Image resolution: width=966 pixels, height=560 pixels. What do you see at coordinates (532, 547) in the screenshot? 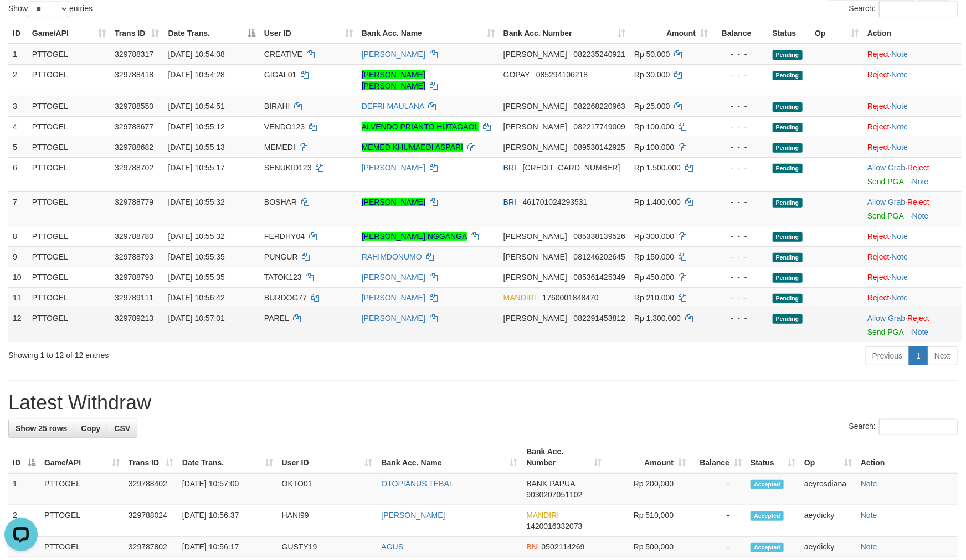
I see `span: BNI` at bounding box center [532, 547].